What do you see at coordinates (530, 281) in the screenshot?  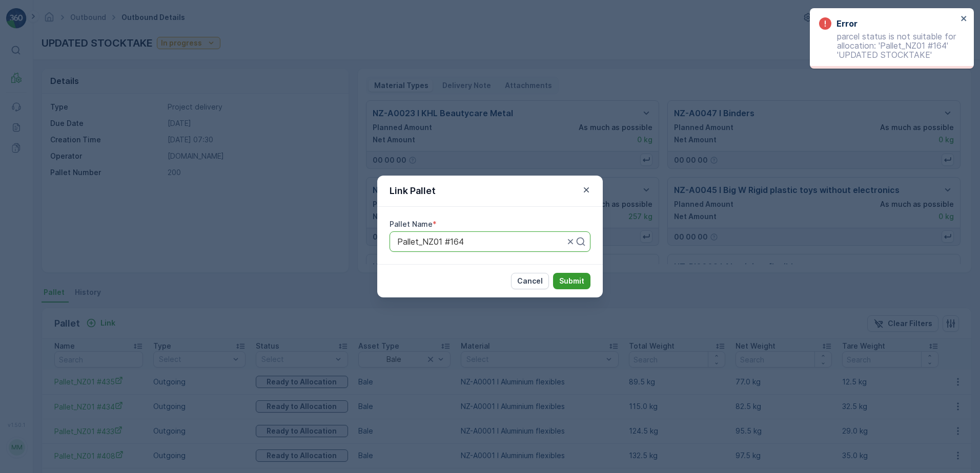 I see `p: Cancel` at bounding box center [530, 281].